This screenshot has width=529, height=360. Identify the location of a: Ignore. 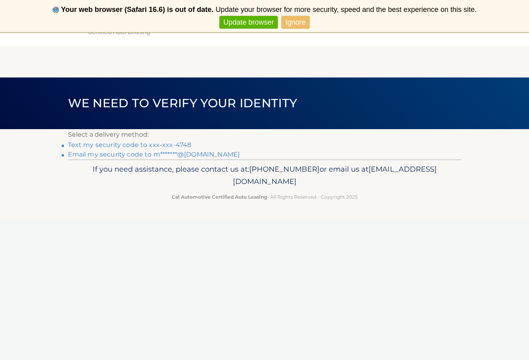
(295, 22).